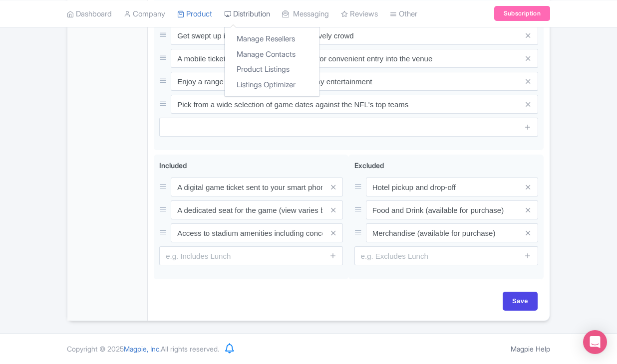 The height and width of the screenshot is (364, 617). Describe the element at coordinates (272, 39) in the screenshot. I see `a: Manage Resellers` at that location.